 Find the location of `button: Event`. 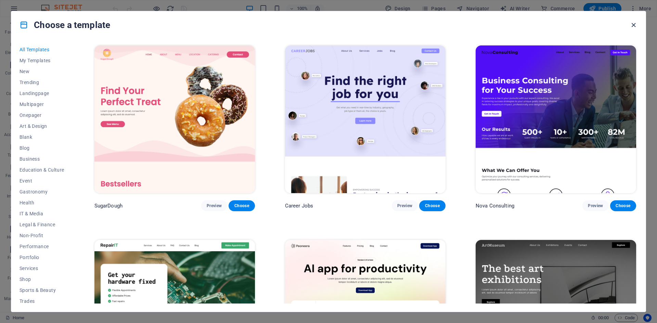

button: Event is located at coordinates (42, 181).